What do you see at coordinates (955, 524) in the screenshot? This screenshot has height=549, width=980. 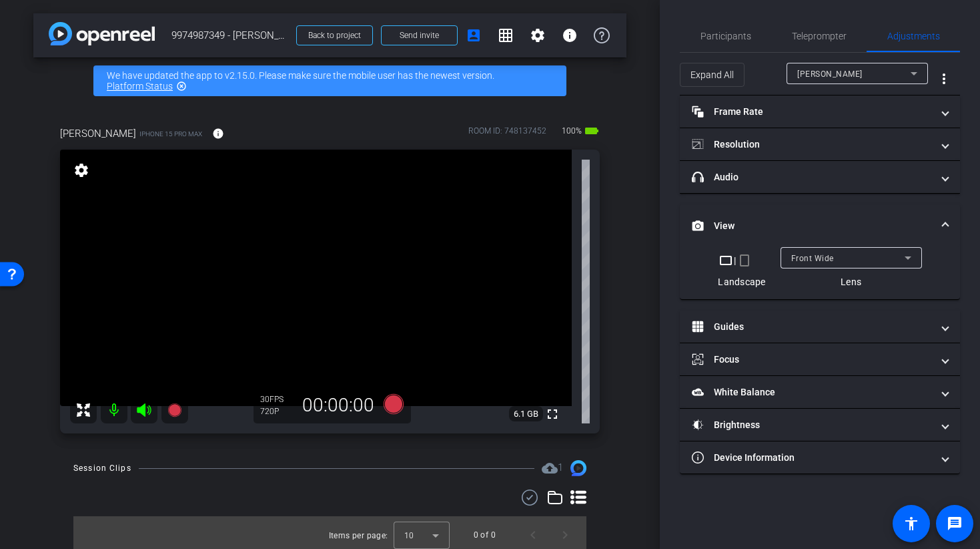 I see `mat-icon: message` at bounding box center [955, 524].